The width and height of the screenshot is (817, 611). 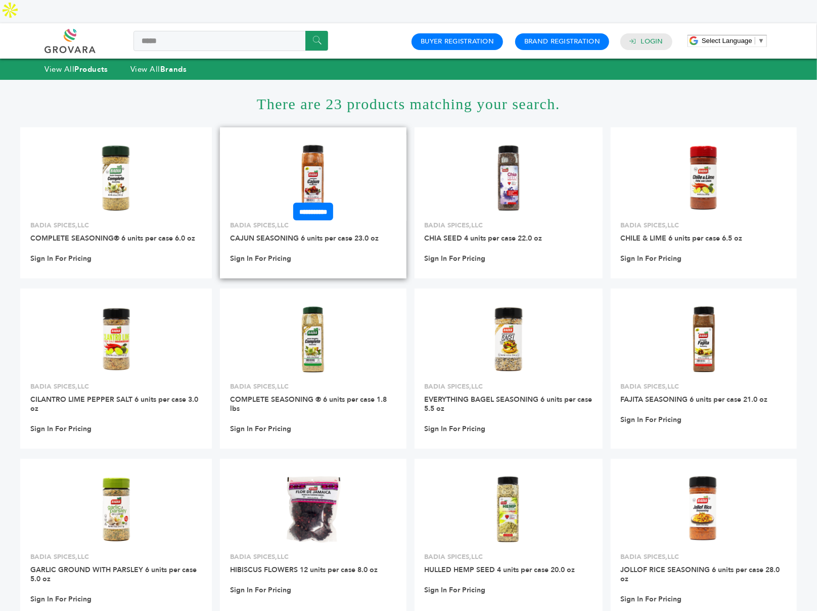 What do you see at coordinates (694, 400) in the screenshot?
I see `a: FAJITA SEASONING 6 units per case 21.0 oz` at bounding box center [694, 400].